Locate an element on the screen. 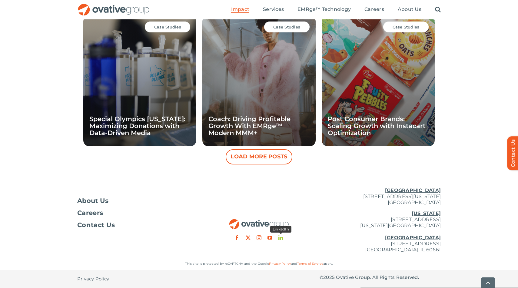 The width and height of the screenshot is (518, 288). span: Impact is located at coordinates (240, 9).